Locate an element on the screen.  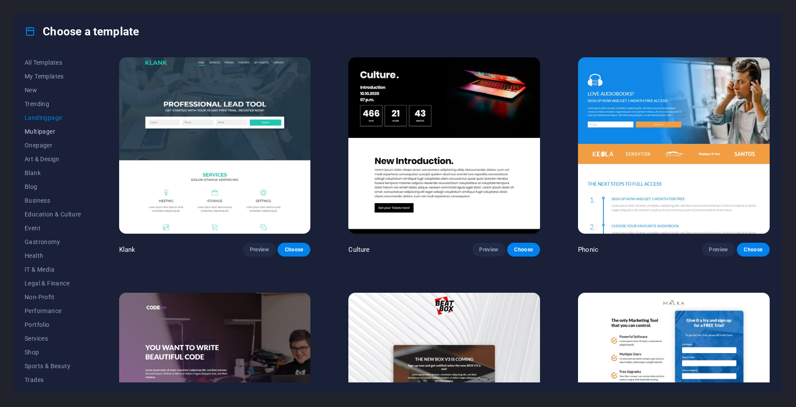
span: IT & Media is located at coordinates (53, 270).